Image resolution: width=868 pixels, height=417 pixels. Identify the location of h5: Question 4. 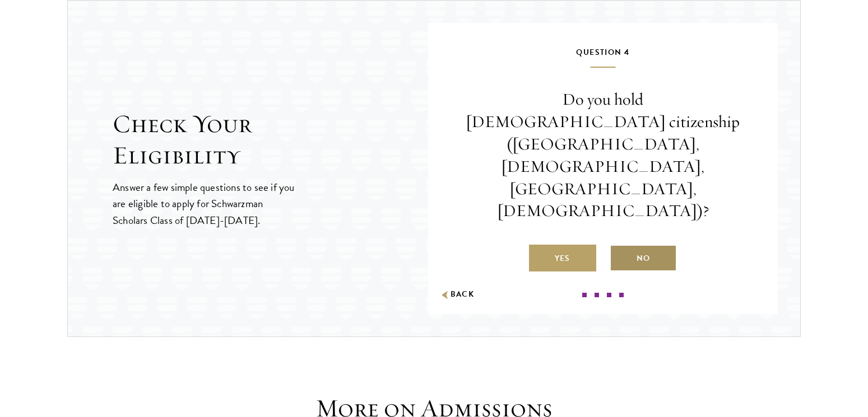
(602, 57).